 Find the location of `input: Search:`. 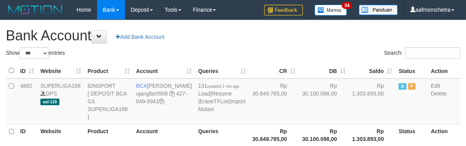

input: Search: is located at coordinates (433, 53).